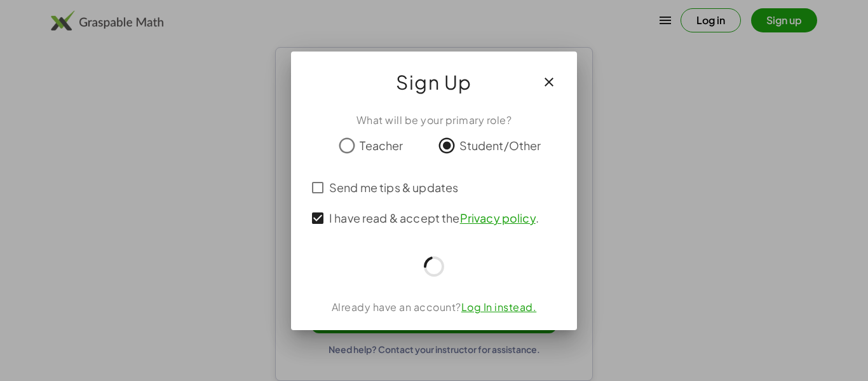 Image resolution: width=868 pixels, height=381 pixels. Describe the element at coordinates (381, 145) in the screenshot. I see `span: Teacher` at that location.